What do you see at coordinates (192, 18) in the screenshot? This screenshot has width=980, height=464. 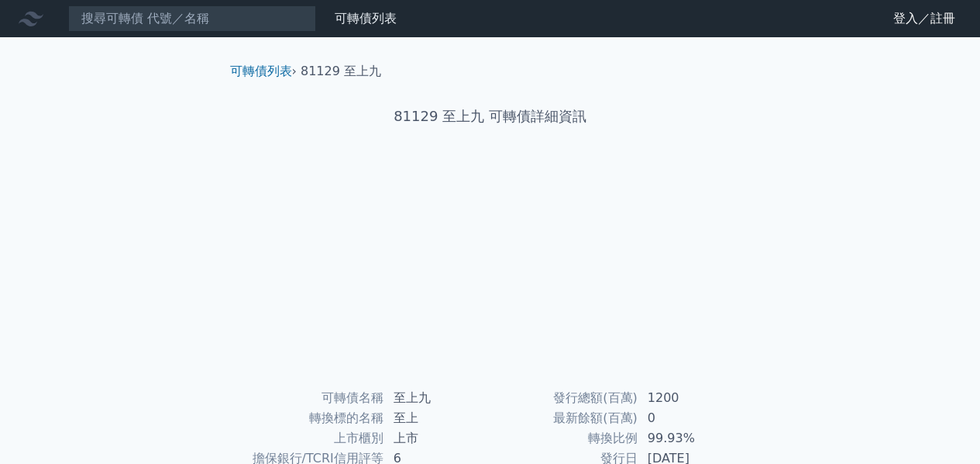 I see `input: 搜尋可轉債 代號／名稱` at bounding box center [192, 18].